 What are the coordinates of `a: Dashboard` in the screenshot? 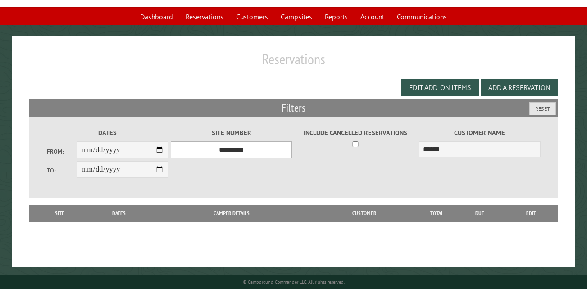 It's located at (156, 17).